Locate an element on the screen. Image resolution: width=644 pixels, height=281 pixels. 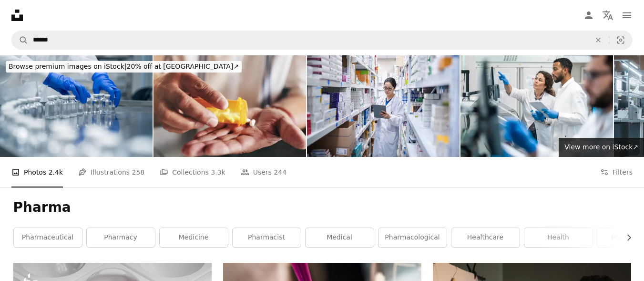
img: Hands, pills and bottle in closeup for person with drugs, routine and schedule for health in home... is located at coordinates (230, 106).